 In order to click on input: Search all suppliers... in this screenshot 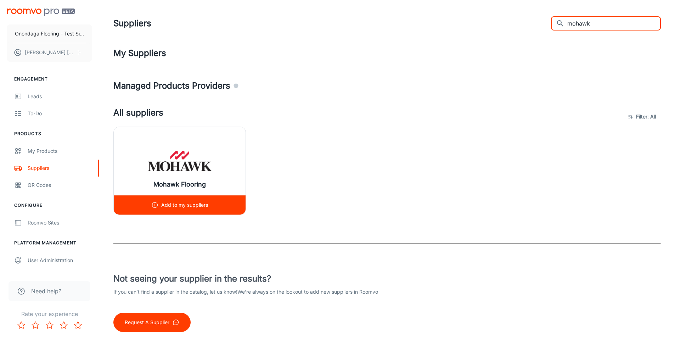, I will do `click(614, 23)`.